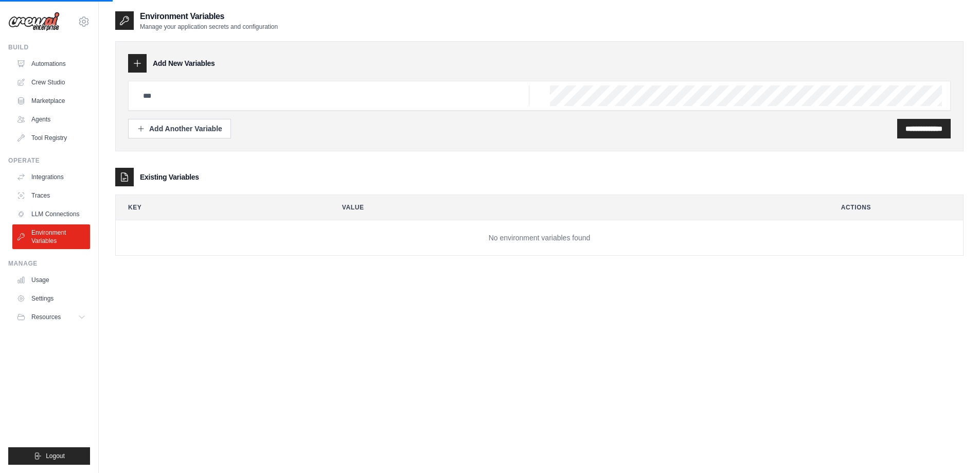  Describe the element at coordinates (51, 214) in the screenshot. I see `a: LLM Connections` at that location.